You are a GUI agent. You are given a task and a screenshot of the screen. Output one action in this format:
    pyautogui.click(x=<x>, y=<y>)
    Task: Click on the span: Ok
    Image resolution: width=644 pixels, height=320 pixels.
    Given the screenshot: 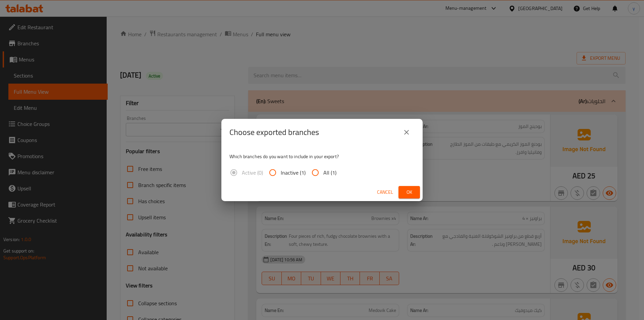 What is the action you would take?
    pyautogui.click(x=409, y=192)
    